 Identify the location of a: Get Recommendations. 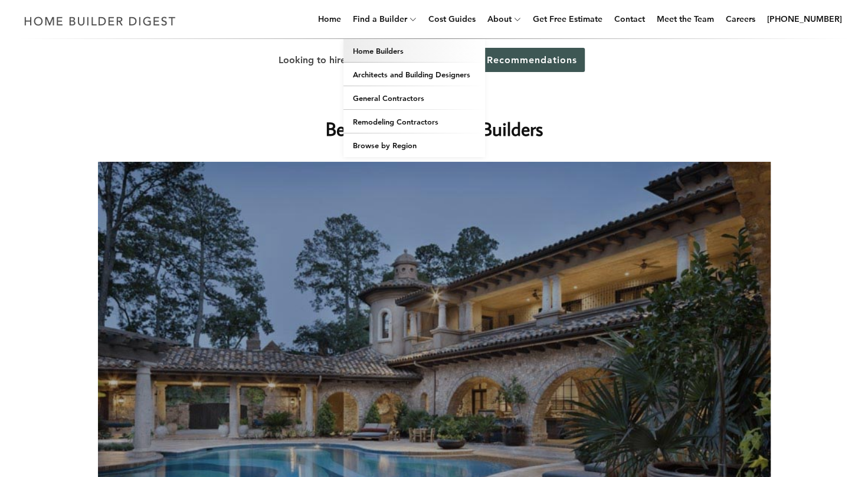
(521, 59).